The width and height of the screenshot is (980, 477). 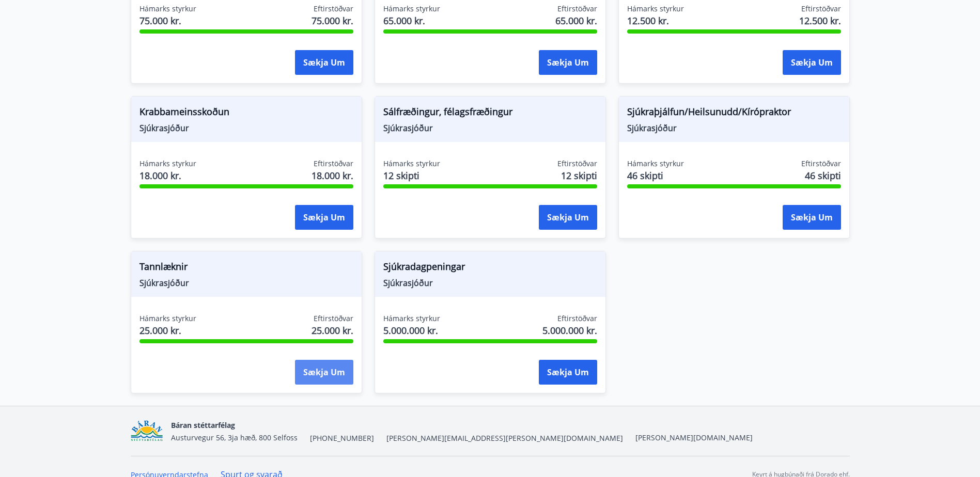 I want to click on span: Báran stéttarfélag, so click(x=203, y=425).